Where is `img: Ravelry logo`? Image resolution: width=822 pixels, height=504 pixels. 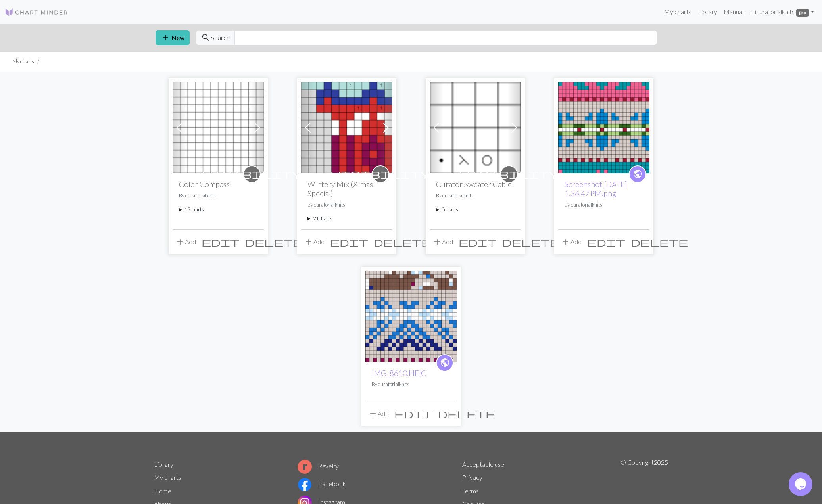
img: Ravelry logo is located at coordinates (304, 467).